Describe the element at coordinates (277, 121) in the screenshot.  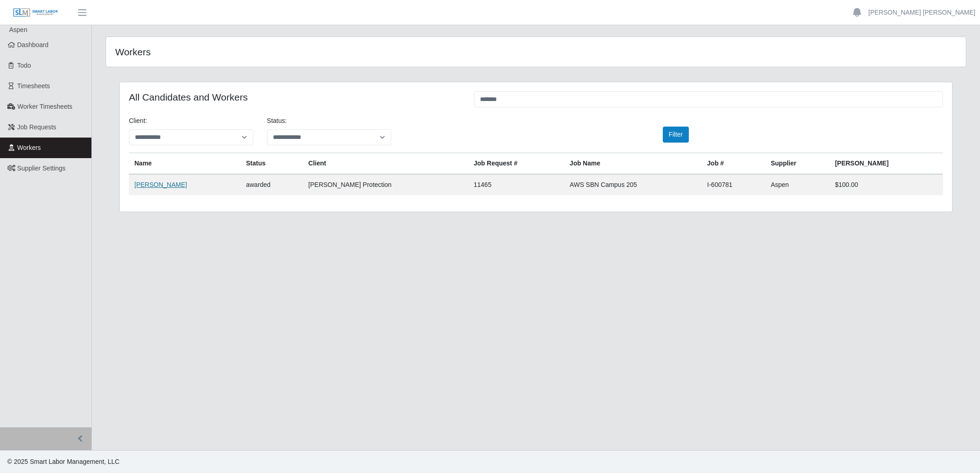
I see `label: Status:` at that location.